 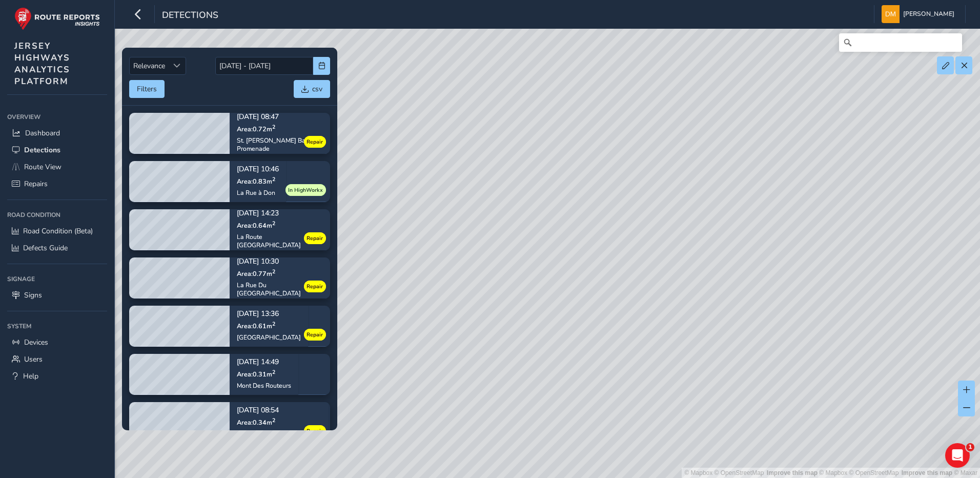 What do you see at coordinates (36, 184) in the screenshot?
I see `span: Repairs` at bounding box center [36, 184].